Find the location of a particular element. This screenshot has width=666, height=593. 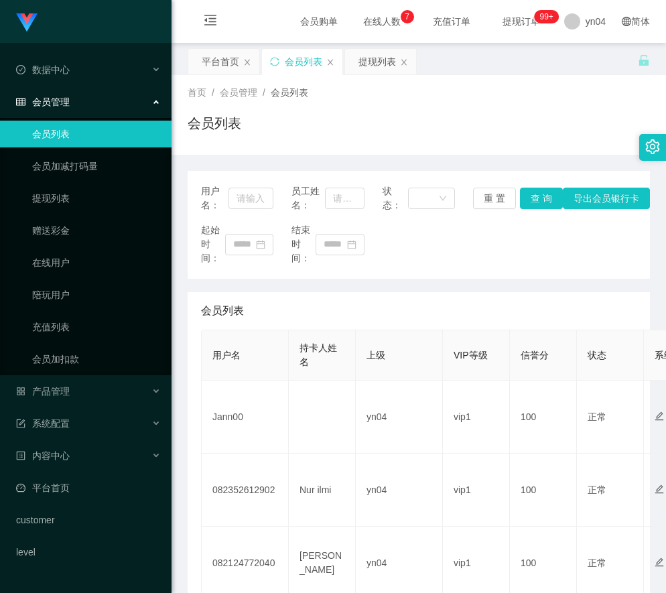

span: 内容中心 is located at coordinates (43, 456).